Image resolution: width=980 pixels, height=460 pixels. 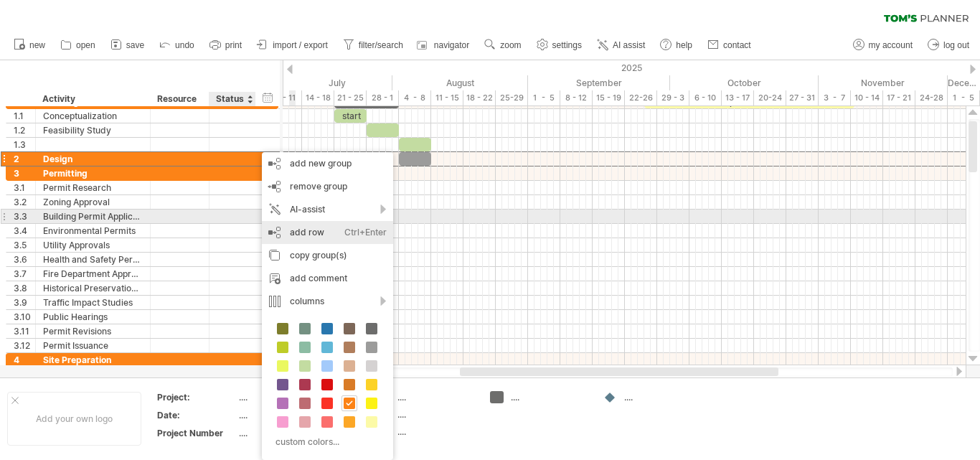 I want to click on div: 3.4, so click(x=24, y=230).